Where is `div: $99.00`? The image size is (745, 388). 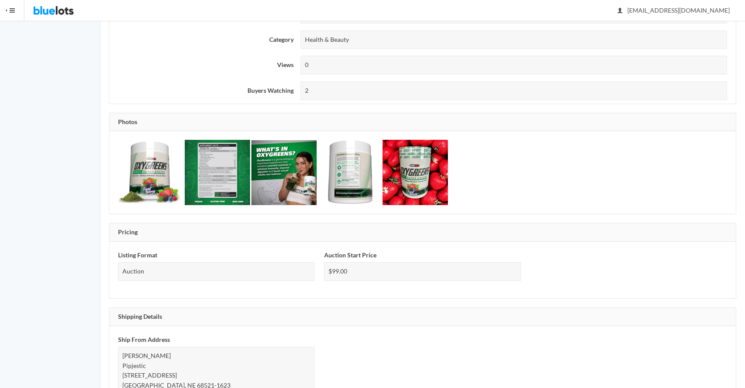 div: $99.00 is located at coordinates (422, 271).